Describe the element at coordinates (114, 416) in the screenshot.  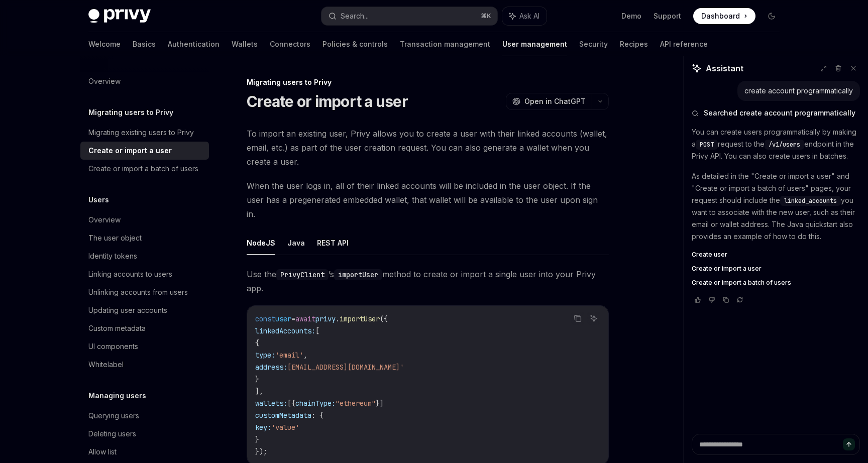
I see `div: Querying users` at that location.